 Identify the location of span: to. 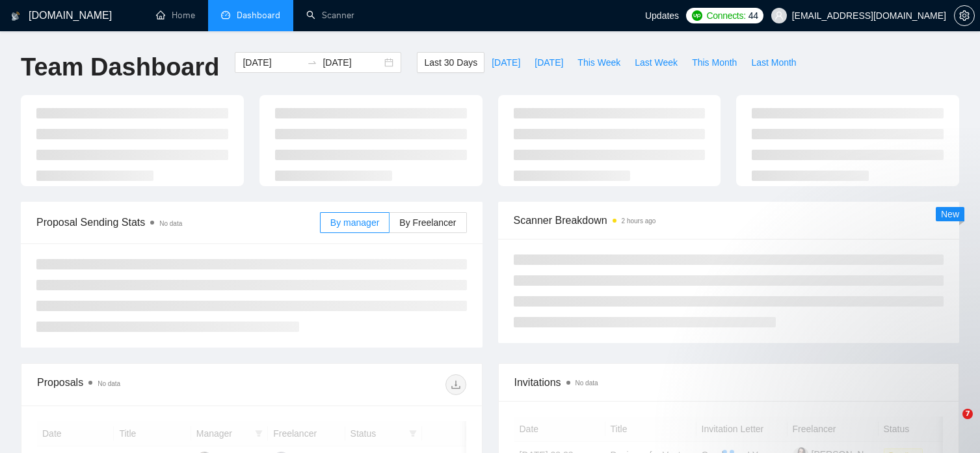
(312, 62).